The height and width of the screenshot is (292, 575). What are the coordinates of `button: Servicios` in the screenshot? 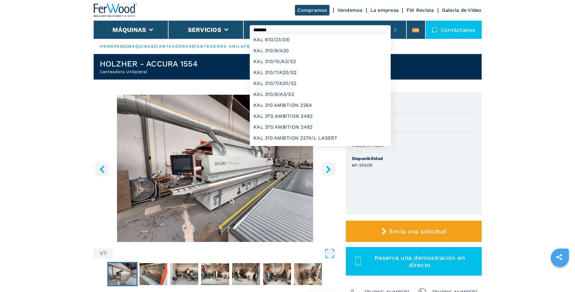 It's located at (205, 30).